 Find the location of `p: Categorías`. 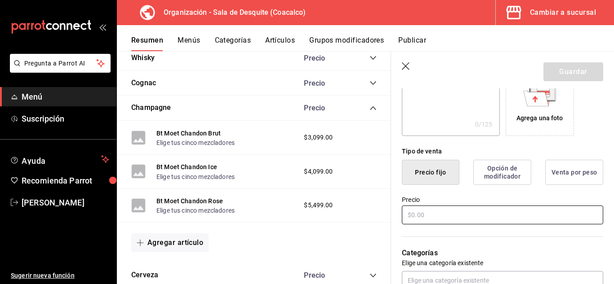

p: Categorías is located at coordinates (502, 253).